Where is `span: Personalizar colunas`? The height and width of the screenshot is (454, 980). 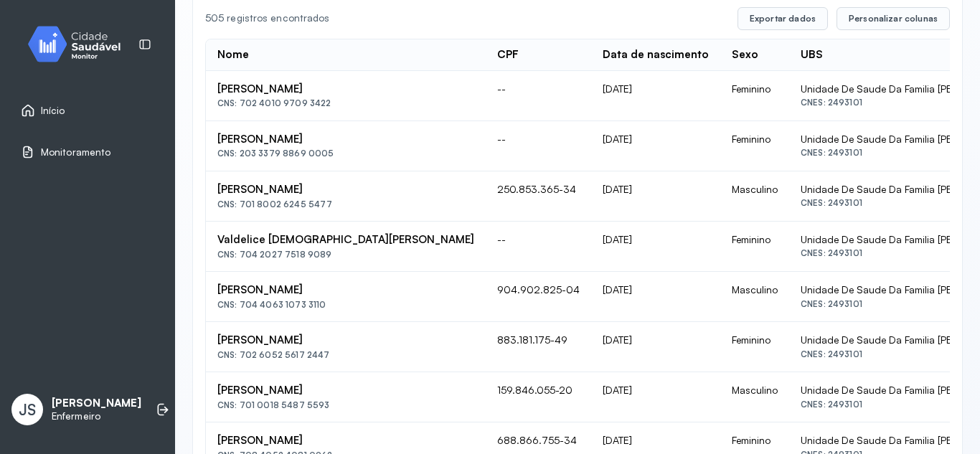
span: Personalizar colunas is located at coordinates (893, 19).